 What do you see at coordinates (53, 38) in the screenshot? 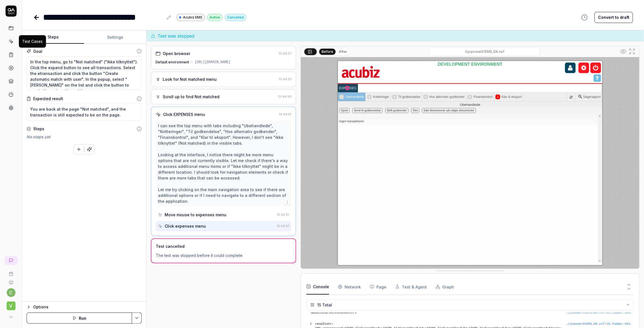
I see `button: Steps` at bounding box center [53, 38].